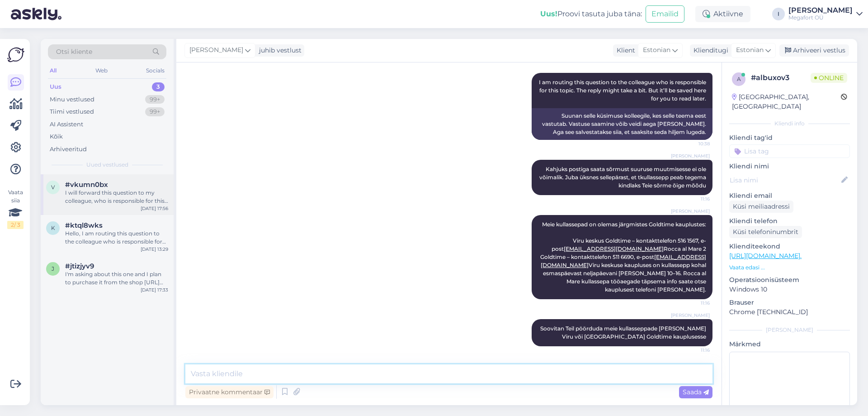 The image size is (868, 416). Describe the element at coordinates (790, 246) in the screenshot. I see `p: Klienditeekond` at that location.